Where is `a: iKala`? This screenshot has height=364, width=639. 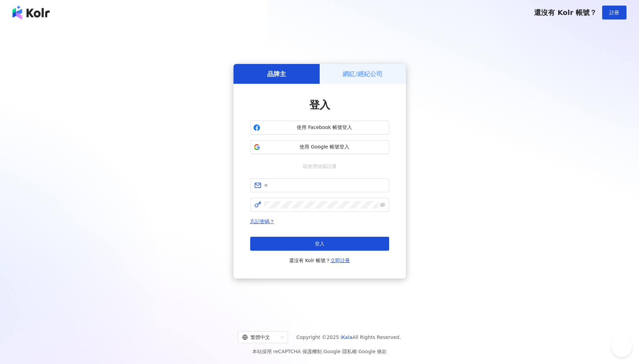 a: iKala is located at coordinates (346, 337).